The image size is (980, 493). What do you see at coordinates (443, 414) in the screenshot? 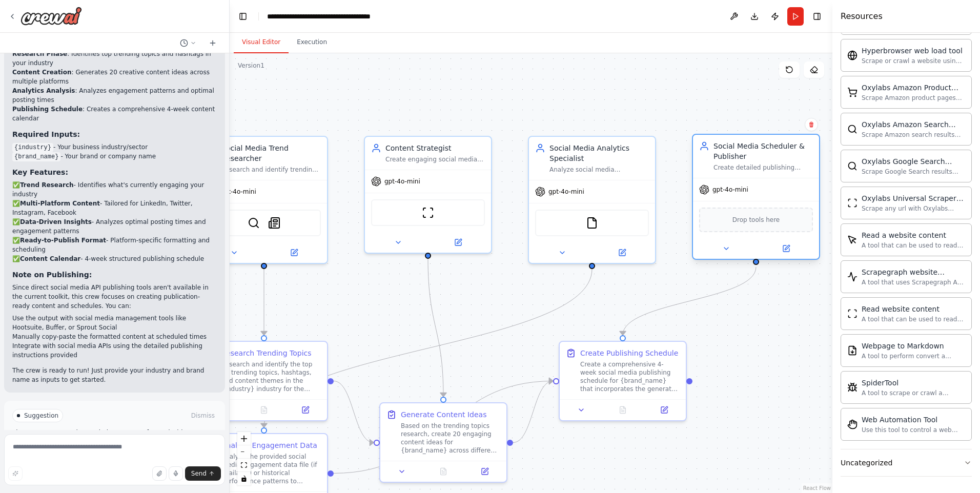
I see `div: Generate Content Ideas` at bounding box center [443, 414].